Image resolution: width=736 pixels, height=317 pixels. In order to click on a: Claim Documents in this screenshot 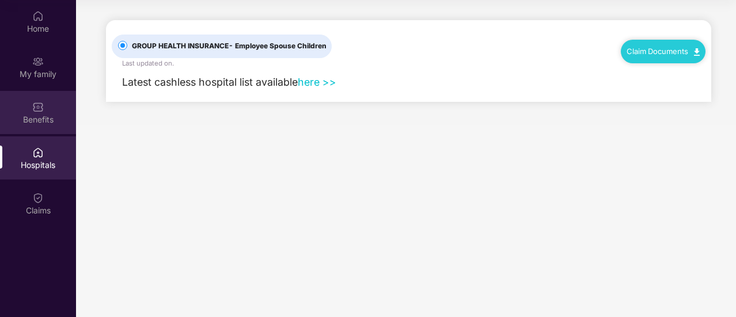, I will do `click(663, 51)`.